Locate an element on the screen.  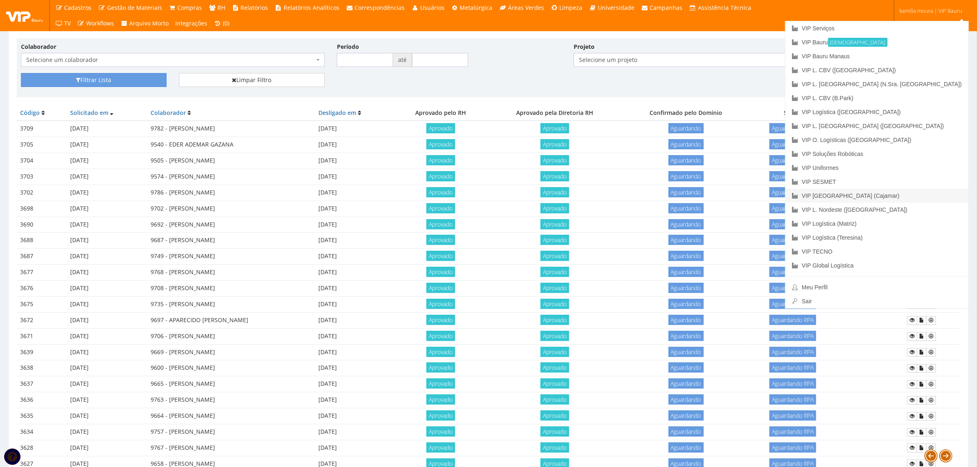
span: Cadastros is located at coordinates (78, 7).